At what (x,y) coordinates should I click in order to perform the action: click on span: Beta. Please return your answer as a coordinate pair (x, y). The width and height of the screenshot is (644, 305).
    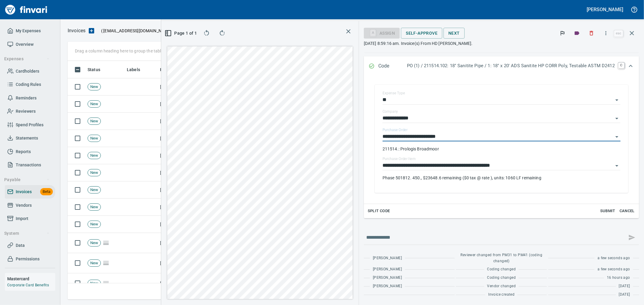
    Looking at the image, I should click on (46, 192).